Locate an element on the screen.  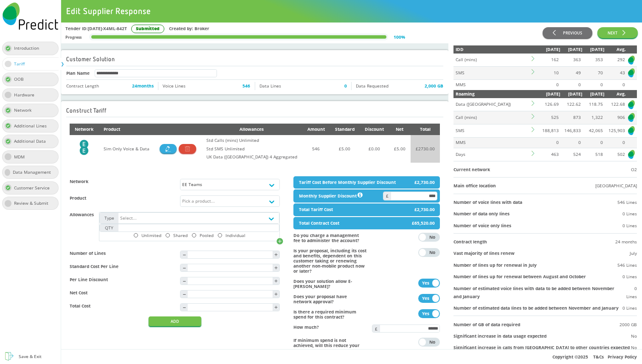
div: QTY is located at coordinates (109, 228).